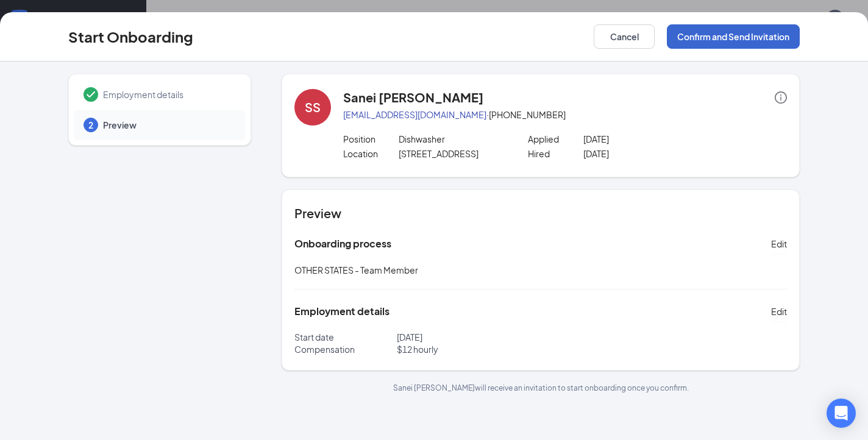 This screenshot has height=440, width=868. I want to click on p: Applied, so click(555, 139).